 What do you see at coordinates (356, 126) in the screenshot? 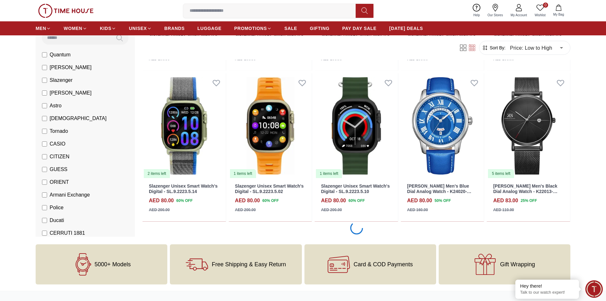
I see `img: Slazenger Unisex Smart Watch's Digital - SL.9.2223.5.10` at bounding box center [356, 126].